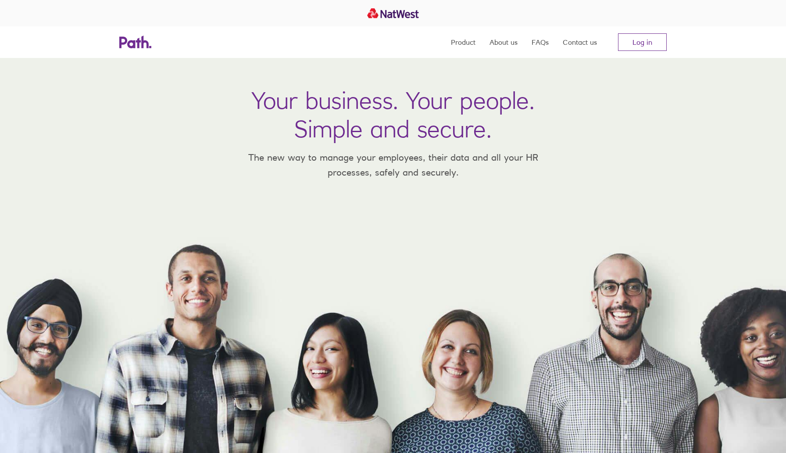  Describe the element at coordinates (393, 115) in the screenshot. I see `h1: Your business. Your people. Simple and secure.` at that location.